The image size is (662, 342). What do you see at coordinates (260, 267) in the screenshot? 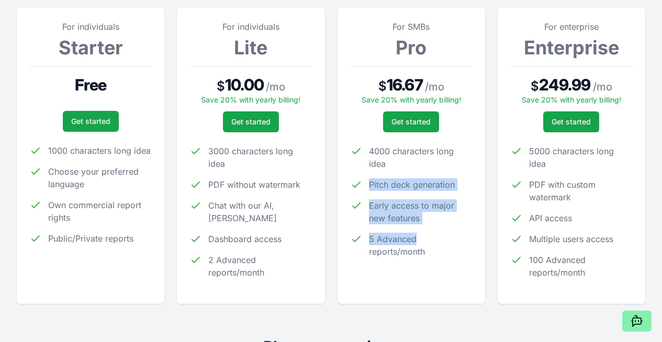
I see `span: 2 Advanced reports/month` at bounding box center [260, 267].